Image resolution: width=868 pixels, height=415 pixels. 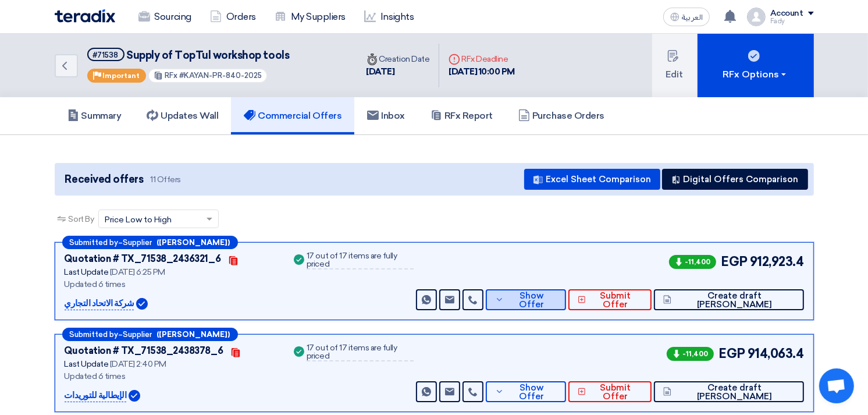 I want to click on h5: Purchase Orders, so click(x=561, y=116).